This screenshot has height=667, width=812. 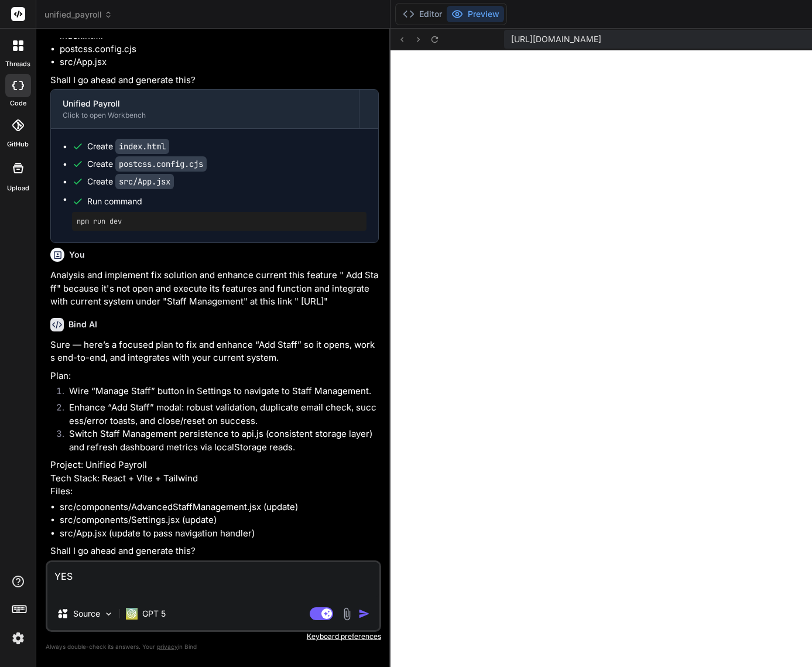 I want to click on p: GPT 5, so click(x=154, y=614).